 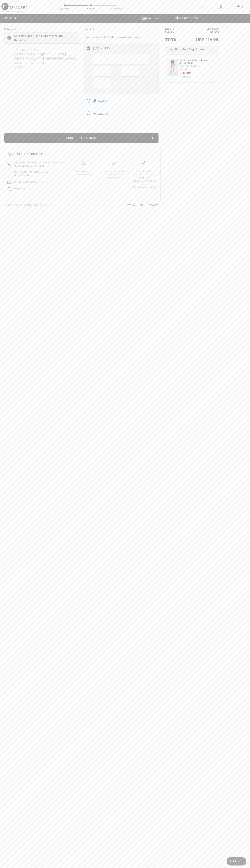 I want to click on h3: Questions or Comments?, so click(x=81, y=153).